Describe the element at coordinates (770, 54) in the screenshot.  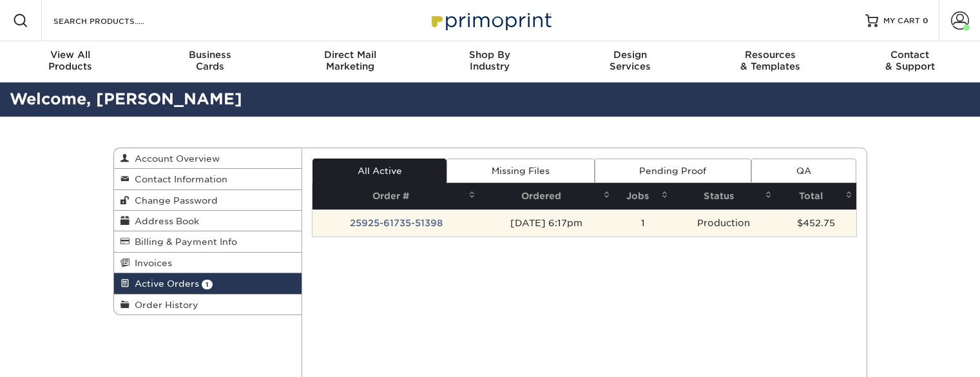
I see `span: Resources` at that location.